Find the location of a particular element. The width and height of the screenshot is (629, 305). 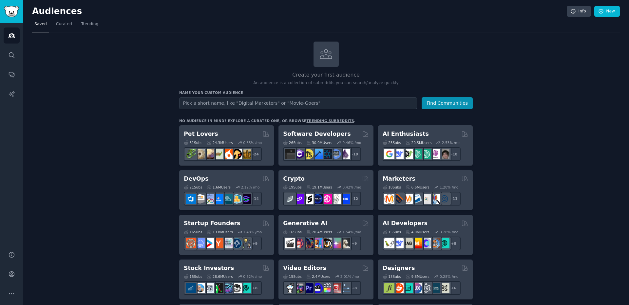

img: OpenSourceAI is located at coordinates (426, 243).